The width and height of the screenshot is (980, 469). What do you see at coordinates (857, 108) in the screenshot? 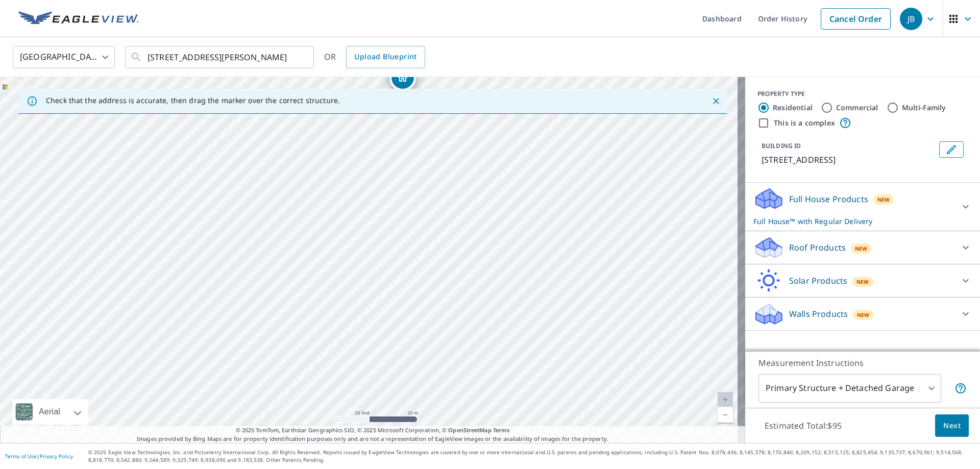
I see `label: Commercial` at bounding box center [857, 108].